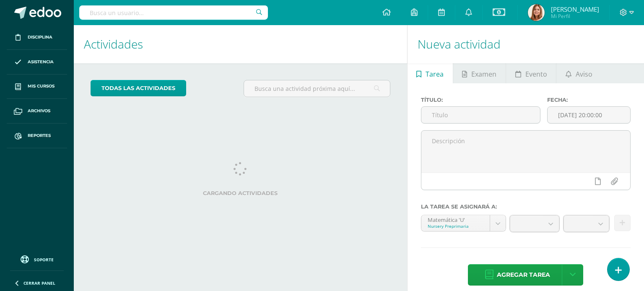  Describe the element at coordinates (44, 260) in the screenshot. I see `span: Soporte` at that location.